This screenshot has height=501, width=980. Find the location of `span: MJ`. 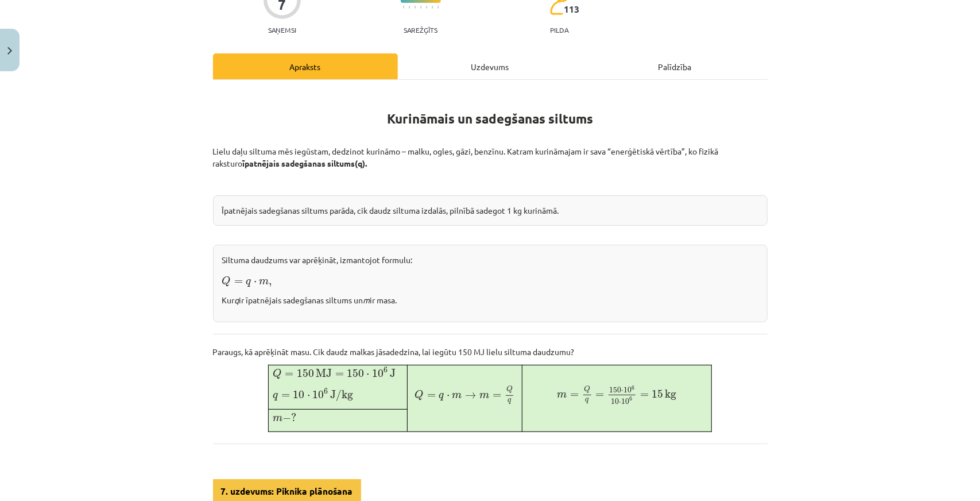

span: MJ is located at coordinates (324, 373).